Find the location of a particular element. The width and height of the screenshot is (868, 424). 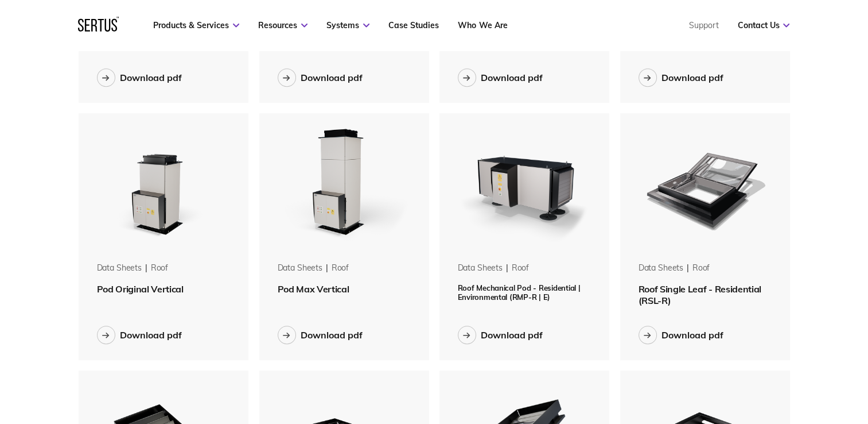

span: Roof Mechanical Pod - Residential | Environmental (RMP-R | E) is located at coordinates (519, 293).